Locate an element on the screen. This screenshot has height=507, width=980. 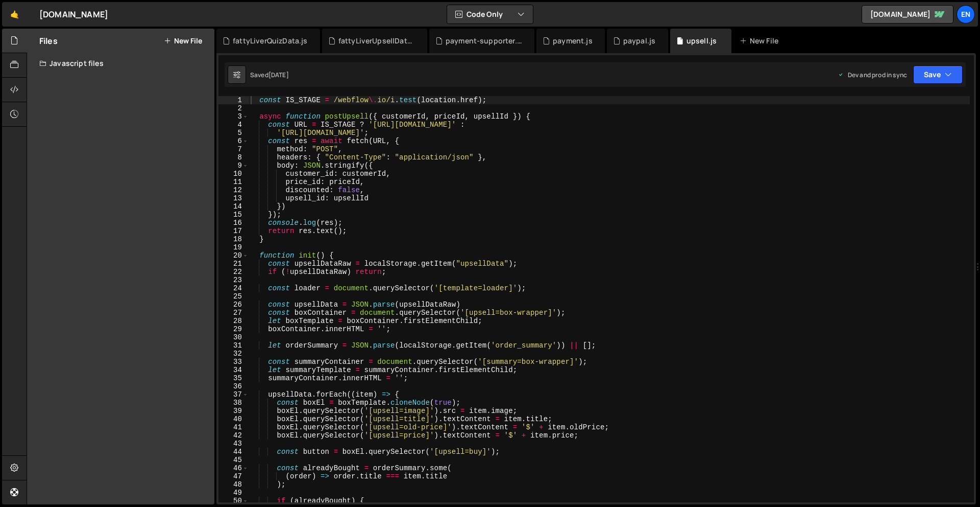
button: New File is located at coordinates (183, 41).